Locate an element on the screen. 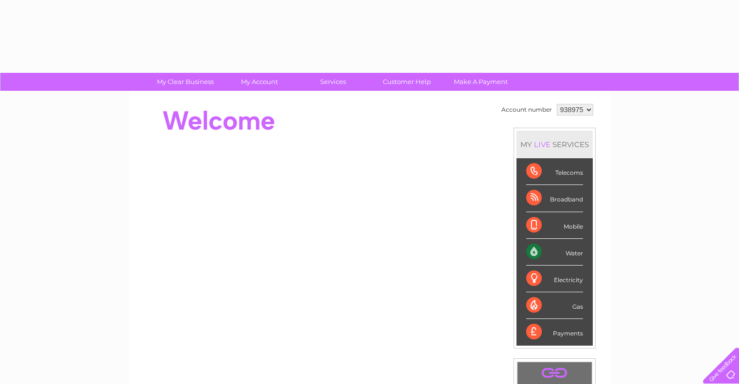 Image resolution: width=739 pixels, height=384 pixels. a: My Clear Business is located at coordinates (185, 82).